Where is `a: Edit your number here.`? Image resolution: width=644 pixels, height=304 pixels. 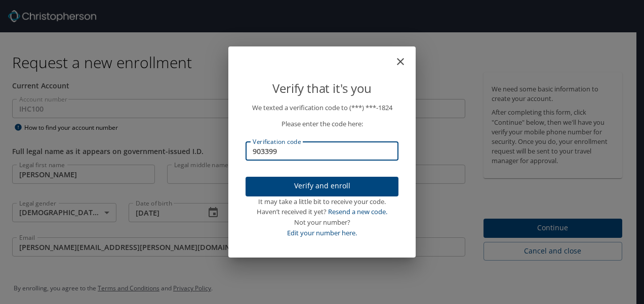
a: Edit your number here. is located at coordinates (322, 233).